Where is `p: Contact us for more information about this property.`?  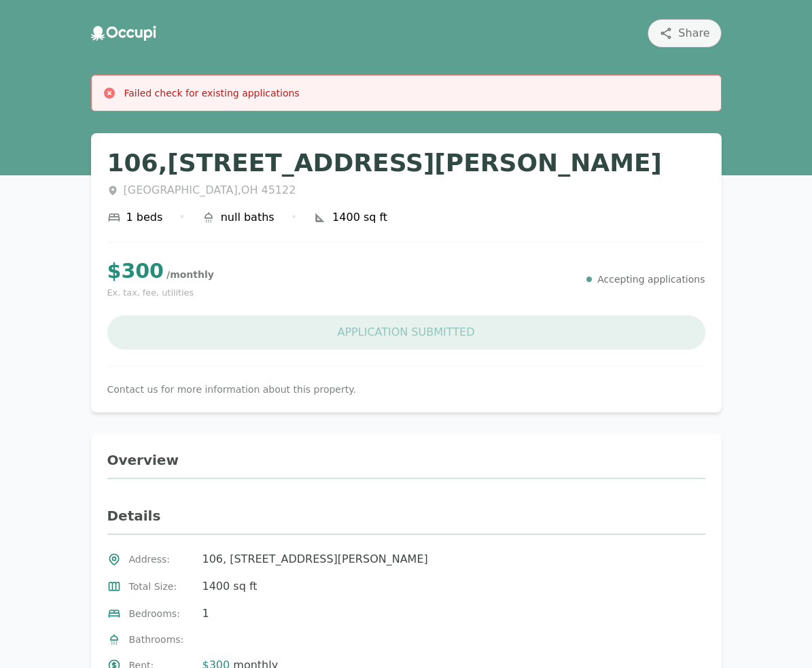 p: Contact us for more information about this property. is located at coordinates (406, 389).